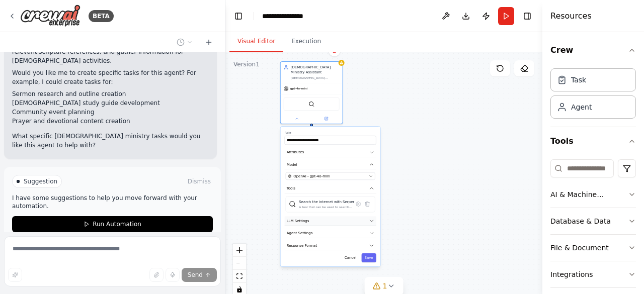 The height and width of the screenshot is (294, 644). I want to click on div: Task, so click(578, 80).